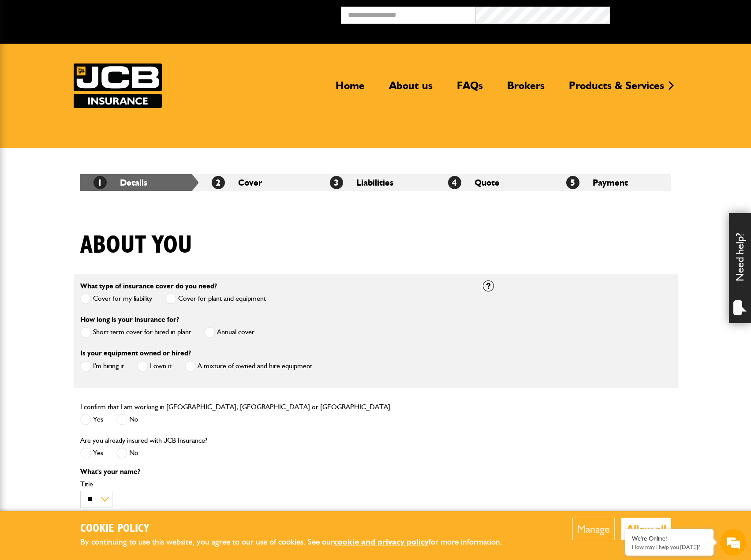  What do you see at coordinates (299, 542) in the screenshot?
I see `p: By continuing to use this website, you agree to our use of cookies. See our for more information.` at bounding box center [299, 542].